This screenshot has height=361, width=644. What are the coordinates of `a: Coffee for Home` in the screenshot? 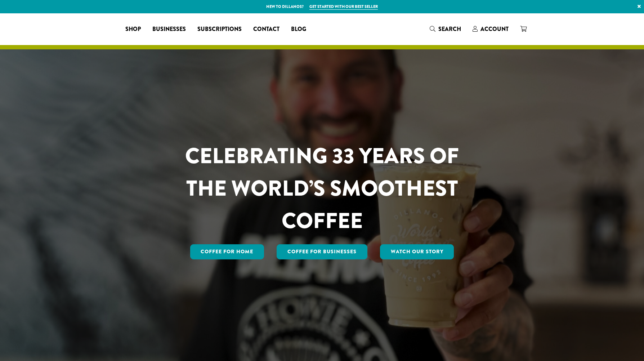 It's located at (227, 252).